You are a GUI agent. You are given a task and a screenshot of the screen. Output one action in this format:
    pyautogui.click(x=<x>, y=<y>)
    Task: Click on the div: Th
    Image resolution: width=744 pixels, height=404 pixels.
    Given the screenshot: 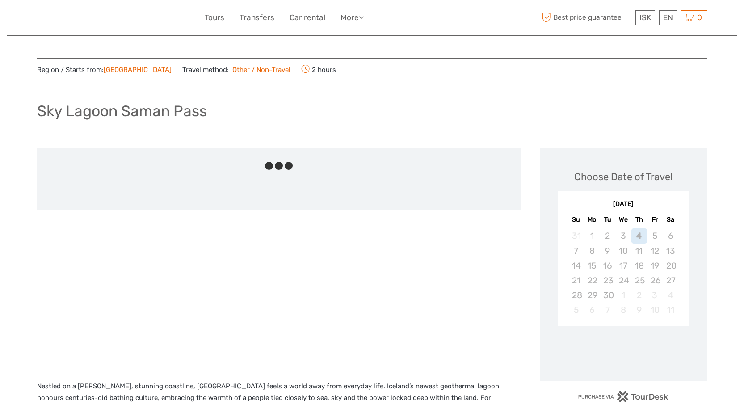 What is the action you would take?
    pyautogui.click(x=639, y=219)
    